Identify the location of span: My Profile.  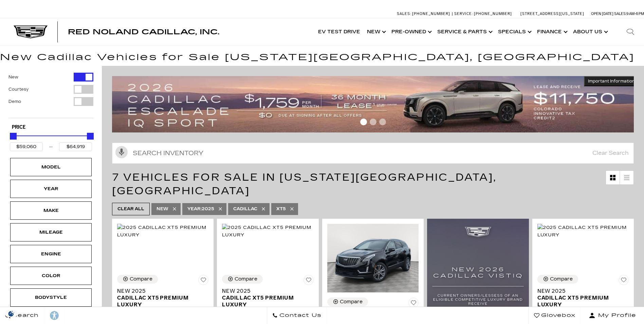
(616, 315).